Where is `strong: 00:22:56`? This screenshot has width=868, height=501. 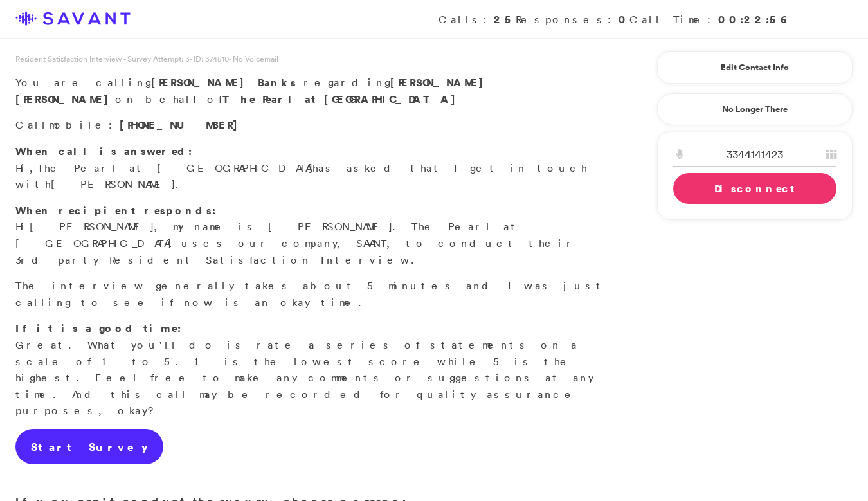
strong: 00:22:56 is located at coordinates (753, 19).